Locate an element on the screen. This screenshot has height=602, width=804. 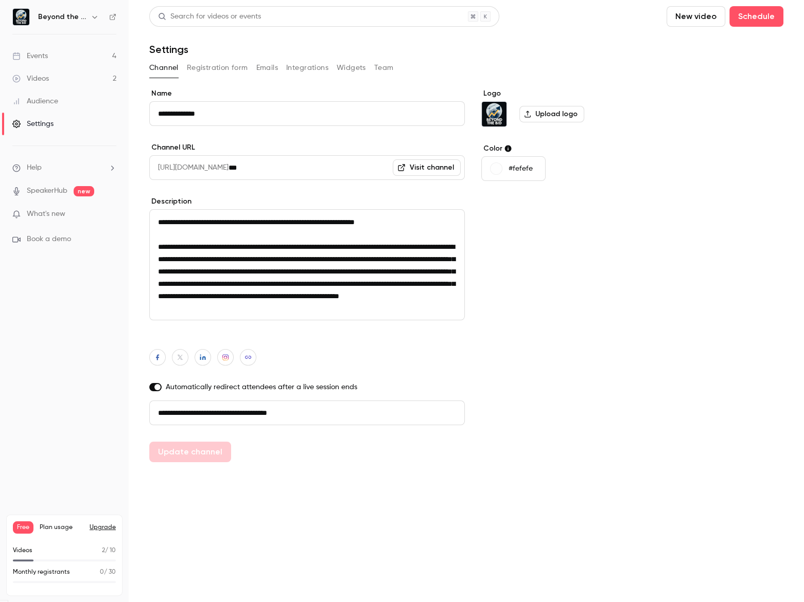
button: Team is located at coordinates (384, 68).